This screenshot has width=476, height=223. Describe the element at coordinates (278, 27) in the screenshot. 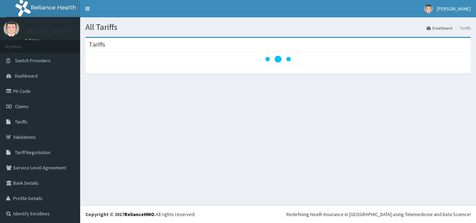

I see `h1: All Tariffs` at that location.